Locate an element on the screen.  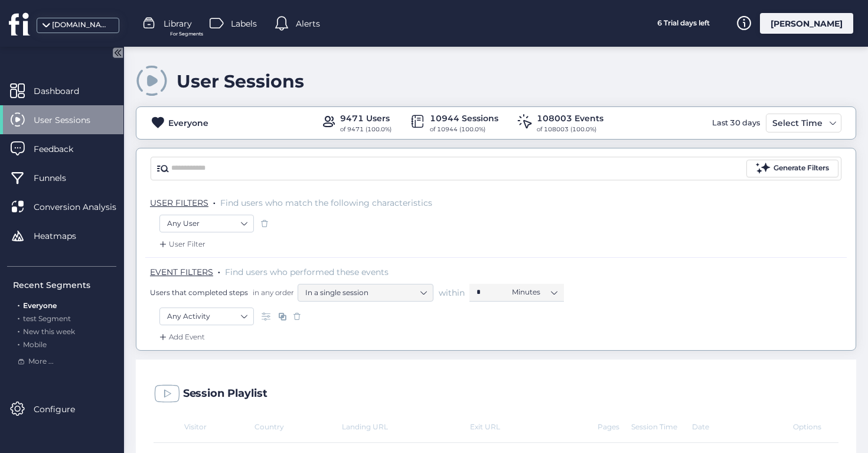
span: Everyone is located at coordinates (39, 305).